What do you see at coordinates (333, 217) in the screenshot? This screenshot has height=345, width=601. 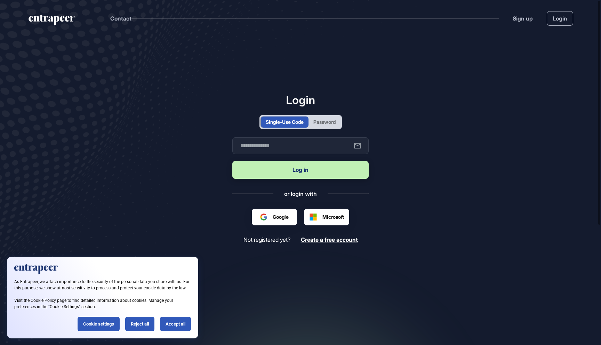 I see `span: Microsoft` at bounding box center [333, 217].